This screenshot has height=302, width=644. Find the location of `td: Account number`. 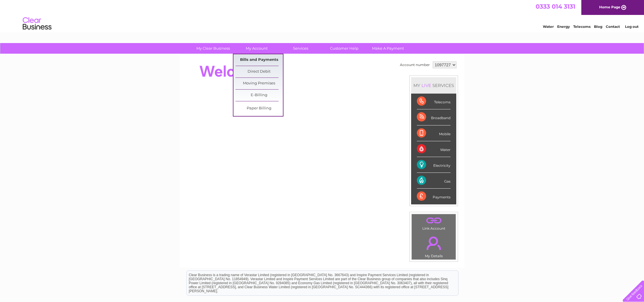

td: Account number is located at coordinates (415, 65).